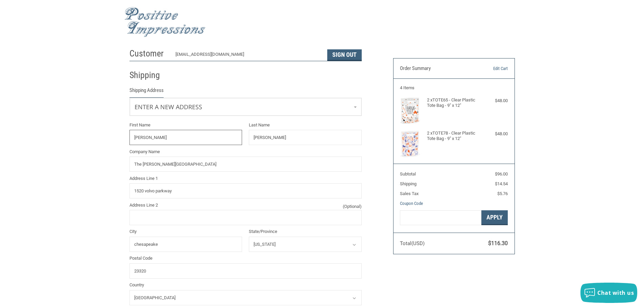  I want to click on label: Address Line 2, so click(245, 205).